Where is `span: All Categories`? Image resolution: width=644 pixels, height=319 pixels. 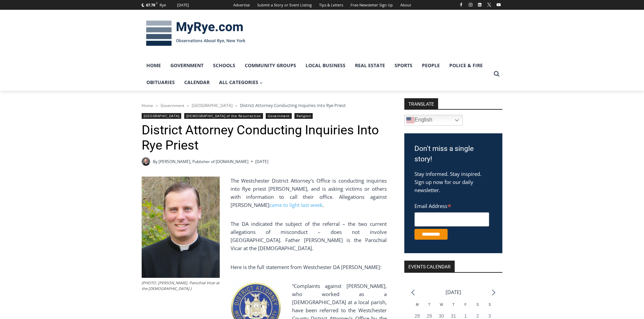
span: All Categories is located at coordinates (241, 82).